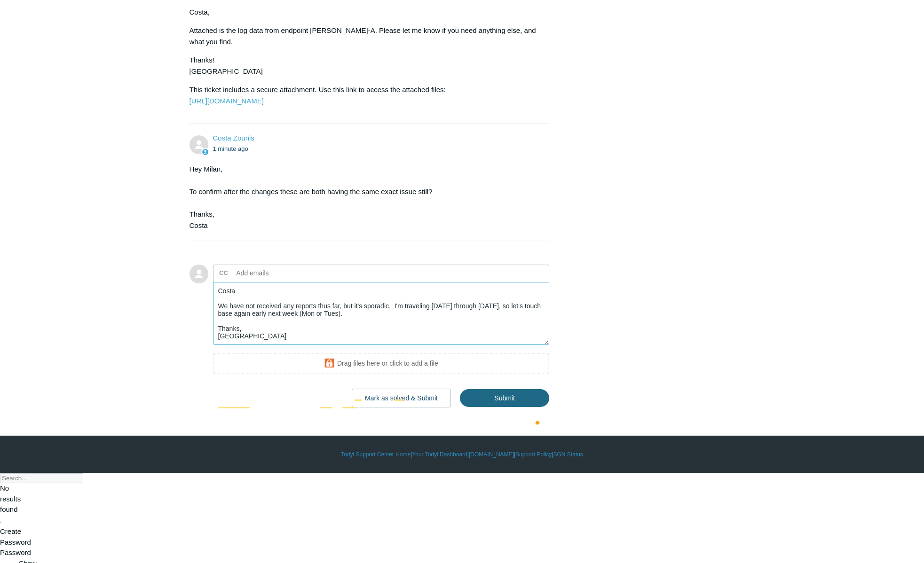  What do you see at coordinates (223, 273) in the screenshot?
I see `label: CC` at bounding box center [223, 273].